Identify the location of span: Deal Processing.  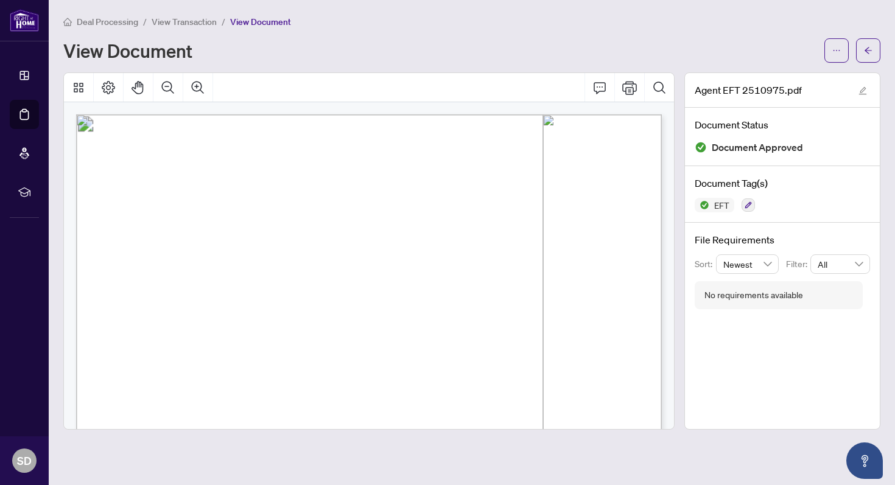
(107, 22).